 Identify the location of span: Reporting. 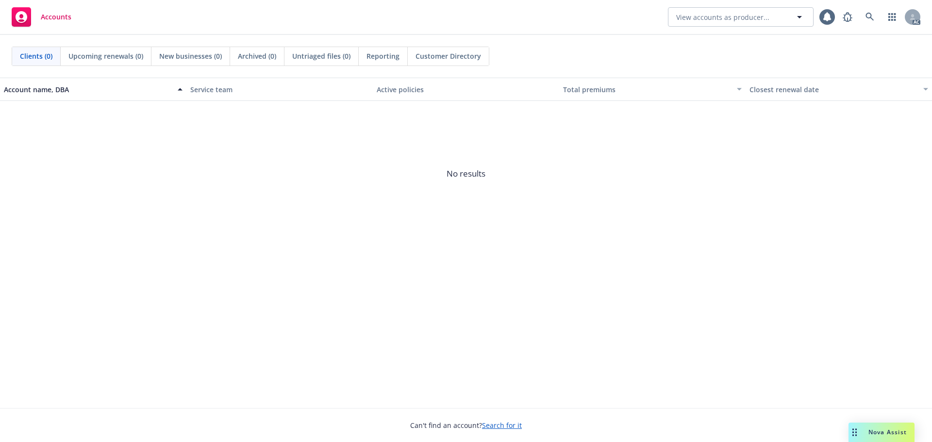
(383, 56).